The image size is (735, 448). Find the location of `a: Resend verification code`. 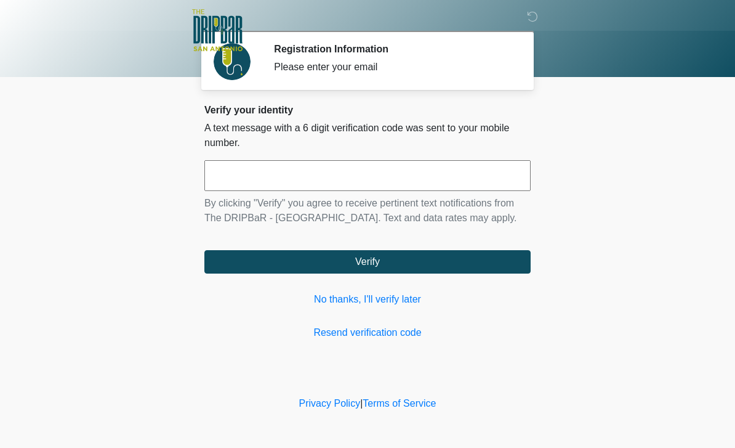

a: Resend verification code is located at coordinates (368, 333).